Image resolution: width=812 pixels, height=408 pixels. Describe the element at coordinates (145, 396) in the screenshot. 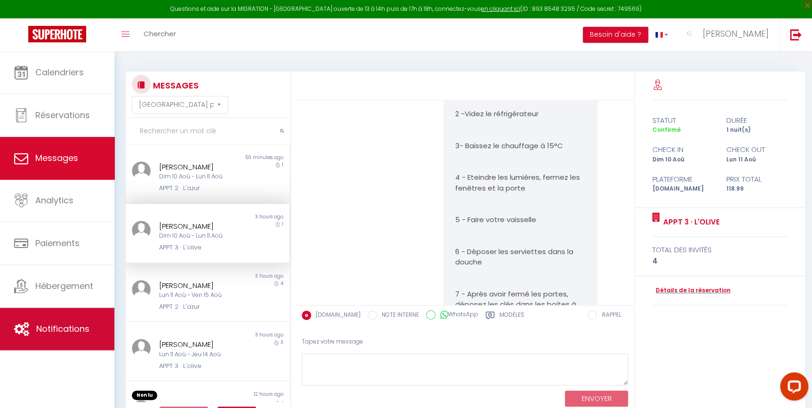

I see `span: Non lu` at that location.